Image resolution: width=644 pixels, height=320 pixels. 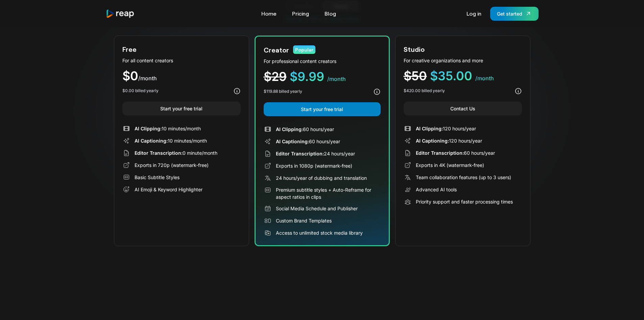 I want to click on div: 24 hours/year, so click(x=316, y=153).